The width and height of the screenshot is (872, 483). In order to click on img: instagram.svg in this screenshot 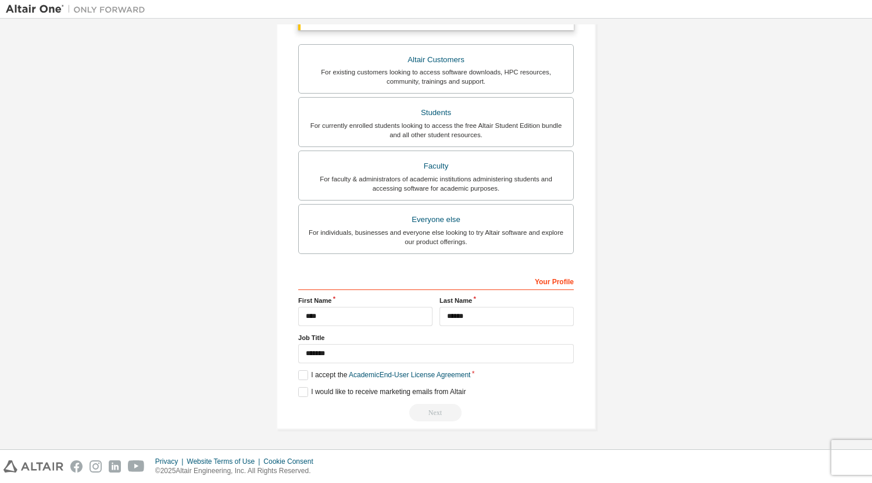, I will do `click(95, 466)`.